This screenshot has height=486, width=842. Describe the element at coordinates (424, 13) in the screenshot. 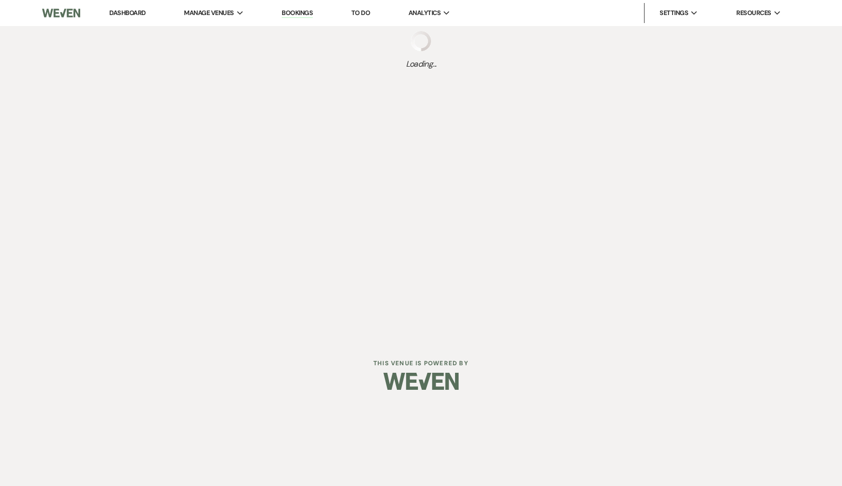

I see `span: Analytics` at that location.